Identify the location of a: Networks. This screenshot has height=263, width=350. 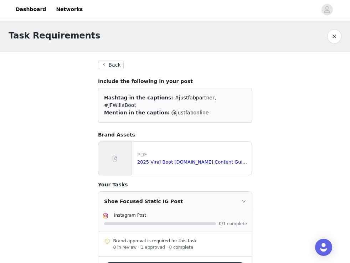
(69, 9).